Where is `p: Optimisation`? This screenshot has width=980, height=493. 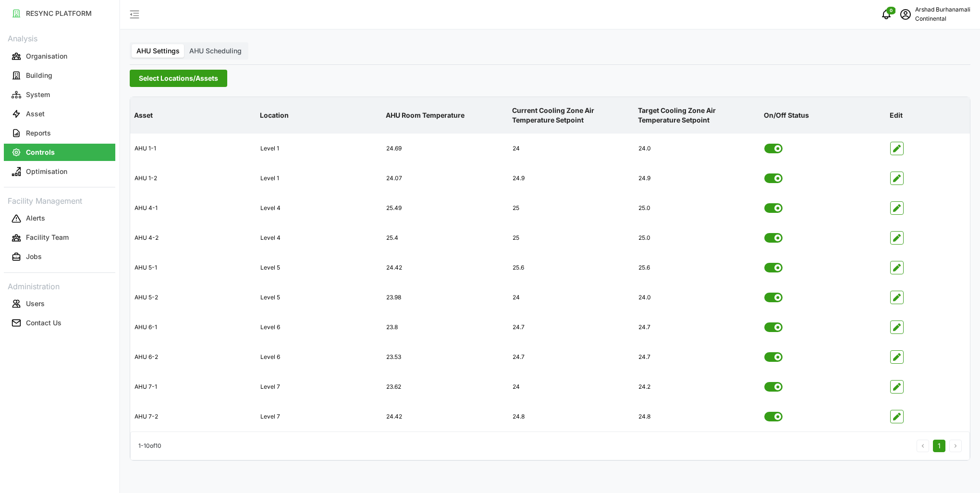
p: Optimisation is located at coordinates (47, 172).